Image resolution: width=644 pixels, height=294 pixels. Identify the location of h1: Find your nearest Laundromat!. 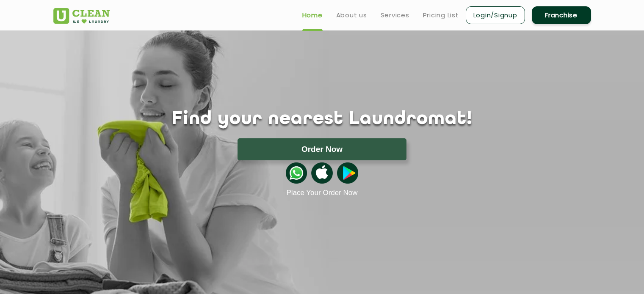
(322, 120).